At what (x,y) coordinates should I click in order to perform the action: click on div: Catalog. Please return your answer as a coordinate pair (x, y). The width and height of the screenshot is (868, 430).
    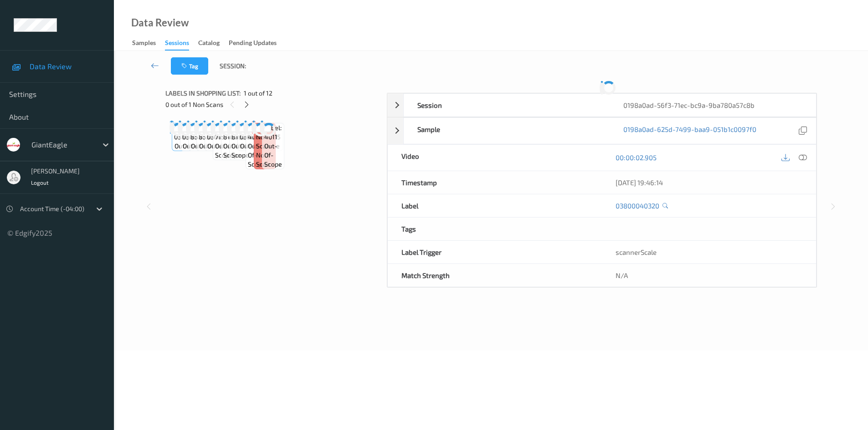
    Looking at the image, I should click on (209, 44).